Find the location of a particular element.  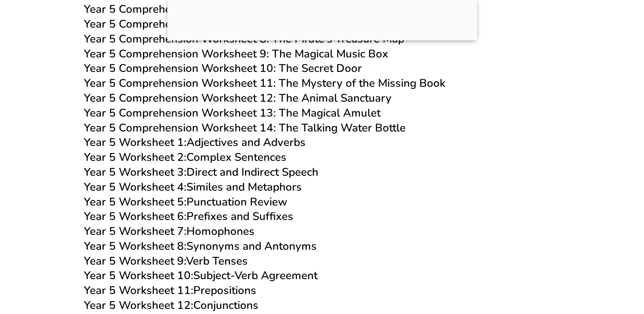

a: Year 5 Worksheet 6:Prefixes and Suffixes is located at coordinates (188, 216).